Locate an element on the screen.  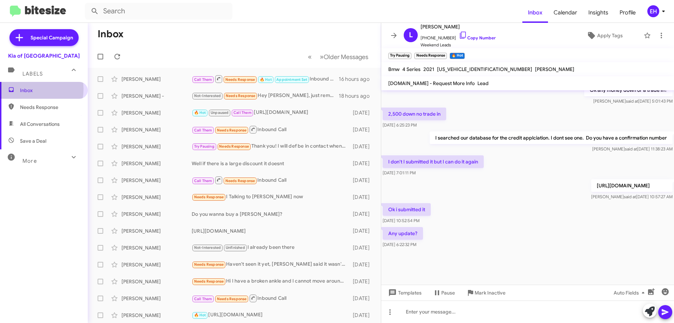
div: Thank you! I will def be in contact when I am ready is located at coordinates (270, 146).